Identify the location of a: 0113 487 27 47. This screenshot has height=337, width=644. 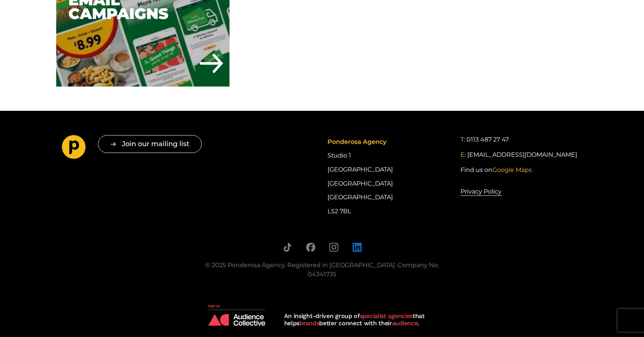
(487, 140).